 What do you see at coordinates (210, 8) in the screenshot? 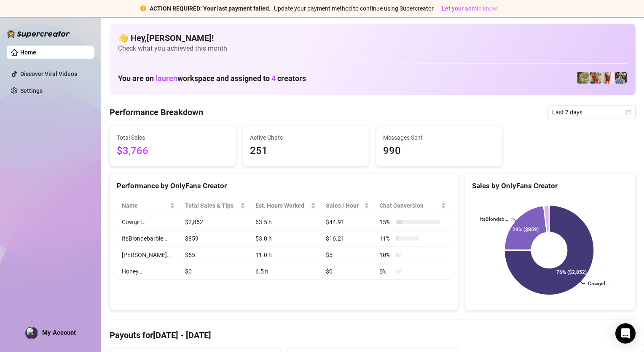
I see `strong: ACTION REQUIRED: Your last payment failed.` at bounding box center [210, 8].